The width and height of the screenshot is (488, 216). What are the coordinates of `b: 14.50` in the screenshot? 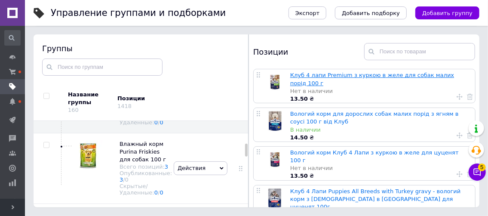 It's located at (299, 137).